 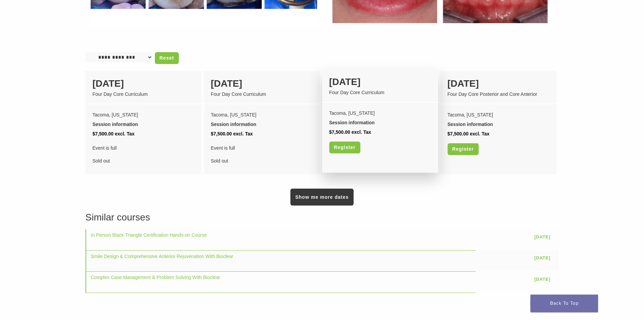 What do you see at coordinates (498, 94) in the screenshot?
I see `div: Four Day Core Posterior and Core Anterior` at bounding box center [498, 94].